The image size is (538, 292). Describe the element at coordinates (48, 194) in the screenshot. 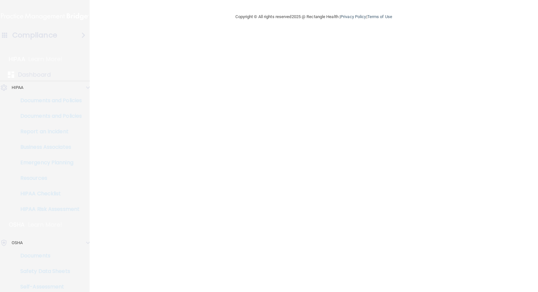

I see `p: HIPAA Checklist` at that location.